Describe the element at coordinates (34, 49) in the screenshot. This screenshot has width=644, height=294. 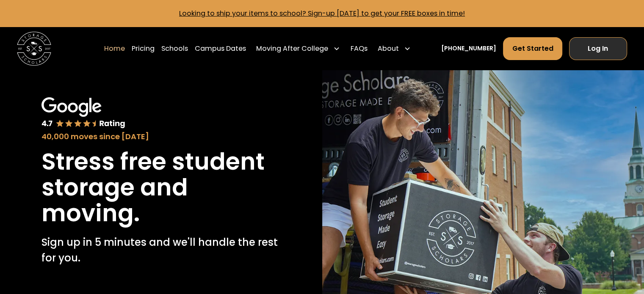
I see `a: home` at that location.